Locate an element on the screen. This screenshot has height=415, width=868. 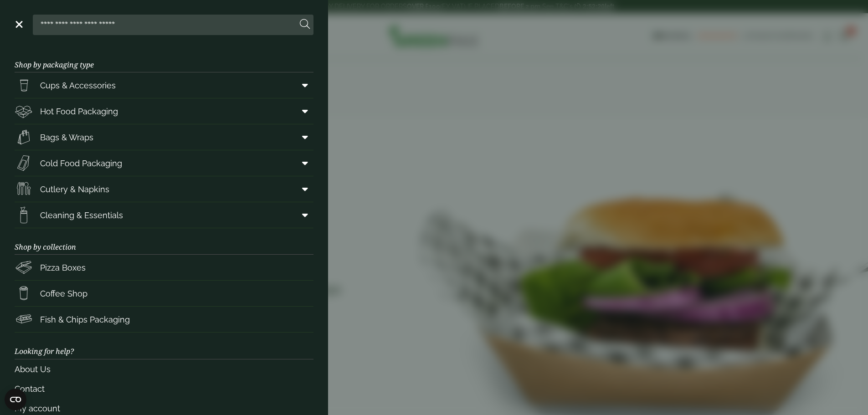
span: Fish & Chips Packaging is located at coordinates (85, 319).